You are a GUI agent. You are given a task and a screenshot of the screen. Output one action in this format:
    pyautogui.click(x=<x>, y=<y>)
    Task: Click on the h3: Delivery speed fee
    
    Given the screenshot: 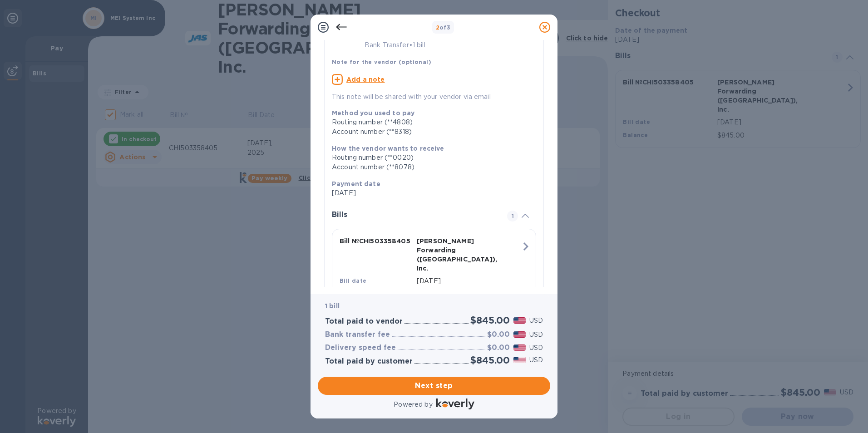 What is the action you would take?
    pyautogui.click(x=360, y=348)
    